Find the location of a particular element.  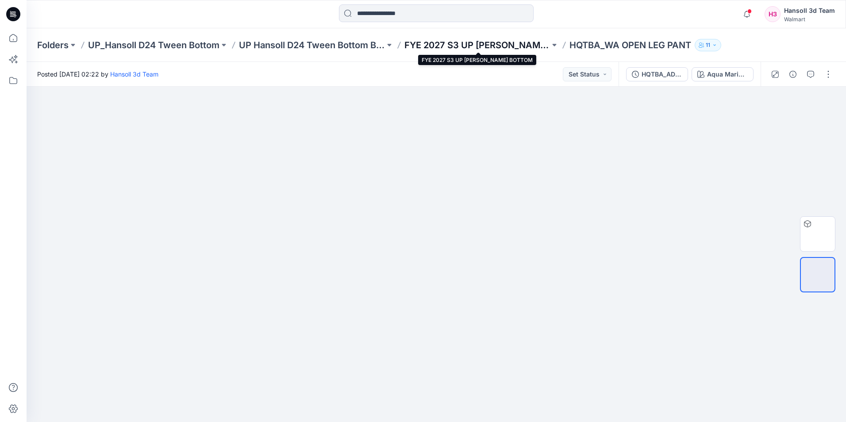

div: Hansoll 3d Team is located at coordinates (809, 11).